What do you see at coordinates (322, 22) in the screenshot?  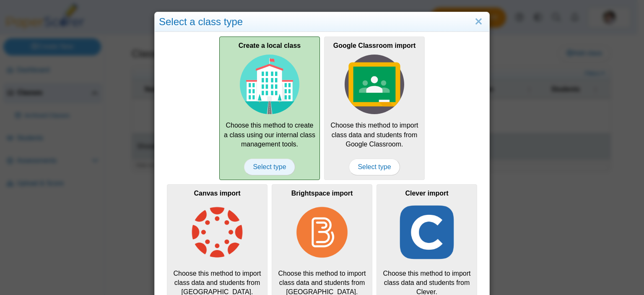 I see `div: Select a class type` at bounding box center [322, 22].